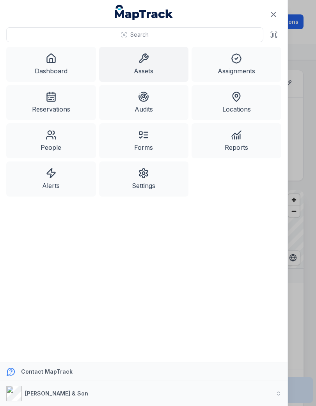 The width and height of the screenshot is (316, 406). What do you see at coordinates (144, 141) in the screenshot?
I see `a: Forms` at bounding box center [144, 141].